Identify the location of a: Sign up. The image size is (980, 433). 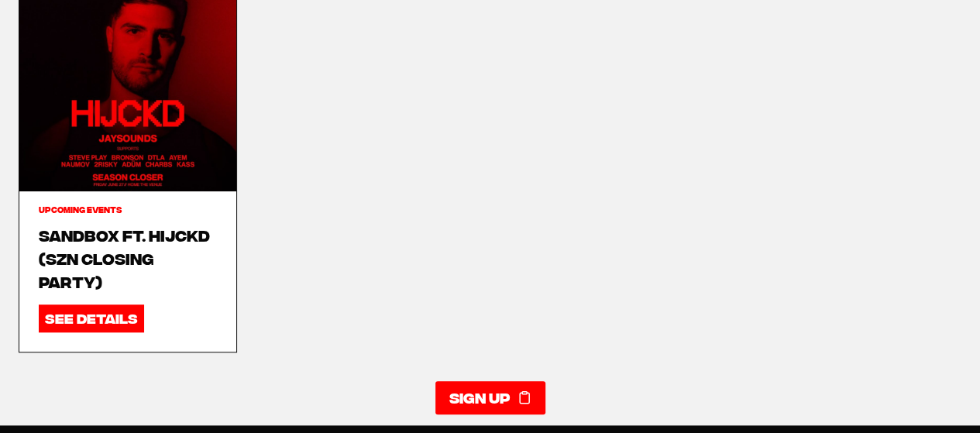
(490, 398).